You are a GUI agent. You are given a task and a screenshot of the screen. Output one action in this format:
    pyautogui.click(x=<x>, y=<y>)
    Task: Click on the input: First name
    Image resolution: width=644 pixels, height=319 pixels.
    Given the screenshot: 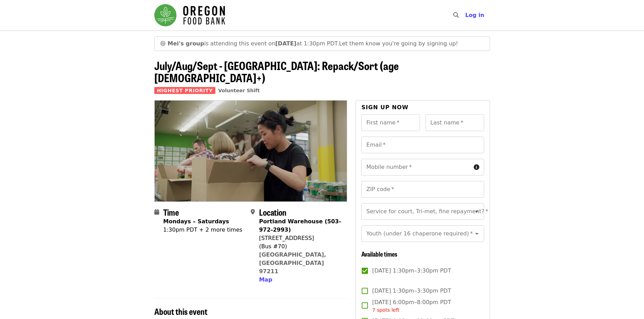 What is the action you would take?
    pyautogui.click(x=390, y=123)
    